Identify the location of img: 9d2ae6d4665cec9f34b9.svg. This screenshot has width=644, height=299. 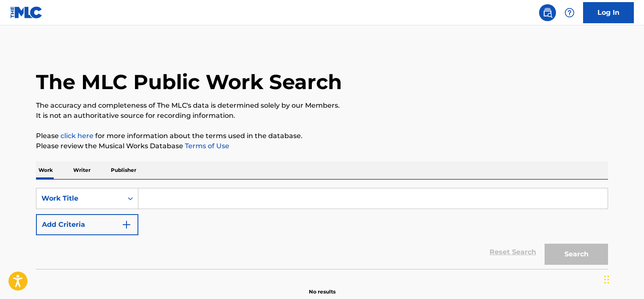
(126, 225).